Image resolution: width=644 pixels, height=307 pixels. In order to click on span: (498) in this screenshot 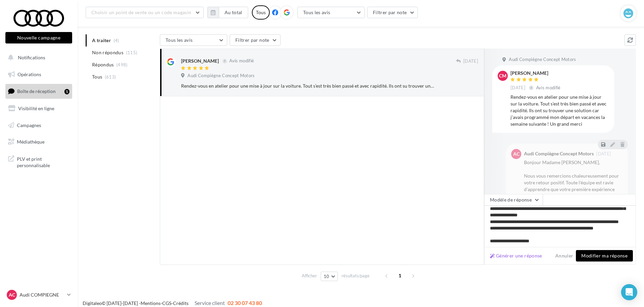, I will do `click(122, 64)`.